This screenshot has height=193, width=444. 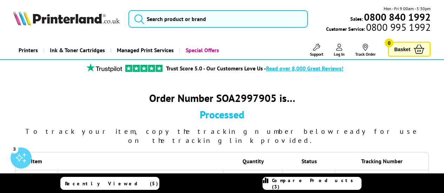 What do you see at coordinates (402, 49) in the screenshot?
I see `span: Basket` at bounding box center [402, 49].